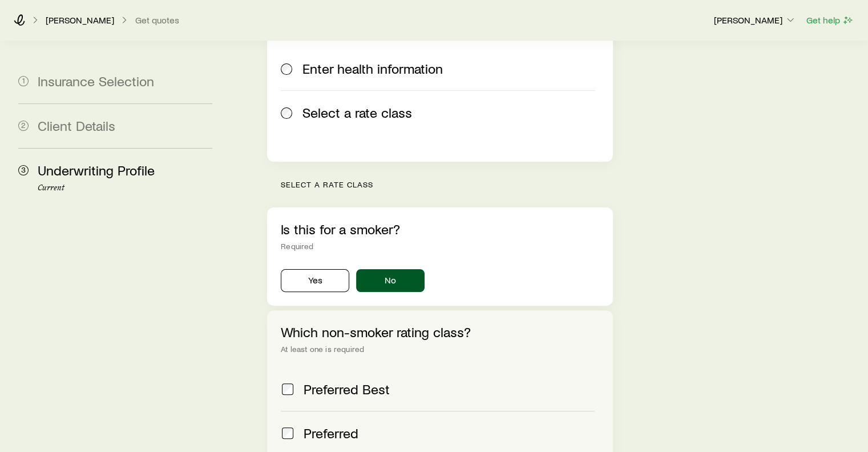  I want to click on div: Required, so click(440, 246).